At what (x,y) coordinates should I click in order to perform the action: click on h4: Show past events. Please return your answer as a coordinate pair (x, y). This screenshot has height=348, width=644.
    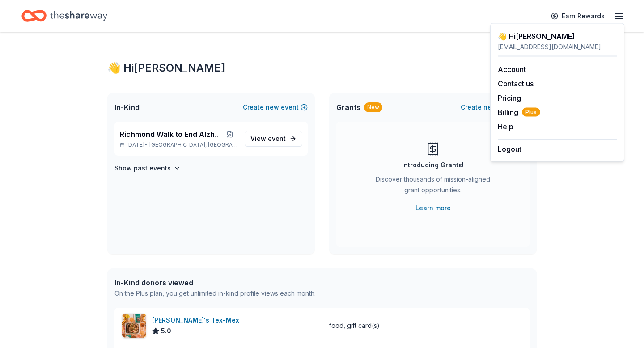
    Looking at the image, I should click on (143, 168).